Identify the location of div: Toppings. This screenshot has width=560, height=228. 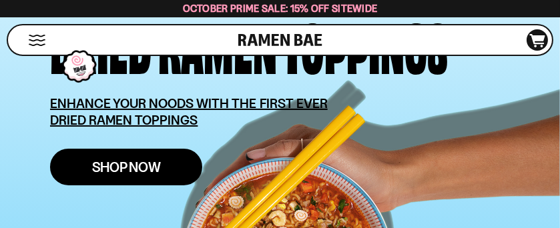
(366, 45).